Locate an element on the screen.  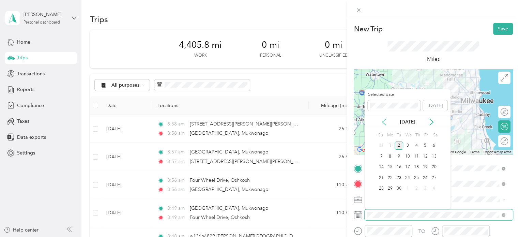
div: 24 is located at coordinates (407, 177).